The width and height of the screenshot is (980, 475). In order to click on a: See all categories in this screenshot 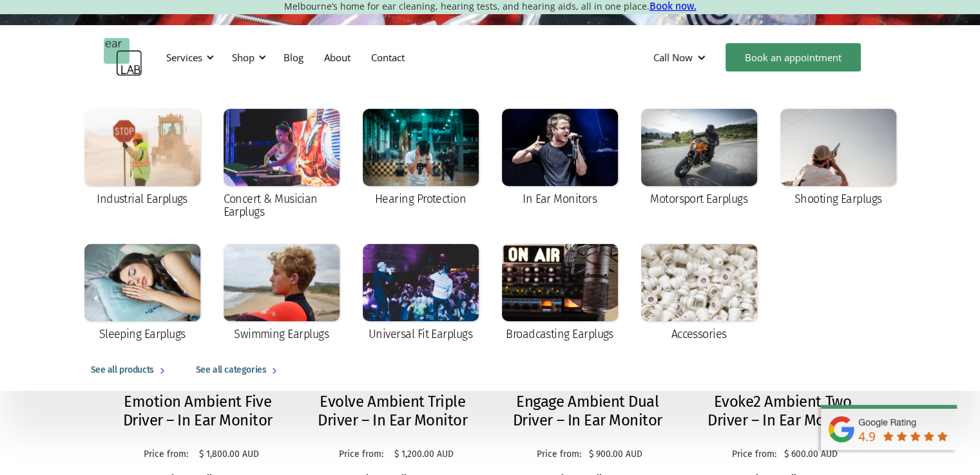, I will do `click(239, 370)`.